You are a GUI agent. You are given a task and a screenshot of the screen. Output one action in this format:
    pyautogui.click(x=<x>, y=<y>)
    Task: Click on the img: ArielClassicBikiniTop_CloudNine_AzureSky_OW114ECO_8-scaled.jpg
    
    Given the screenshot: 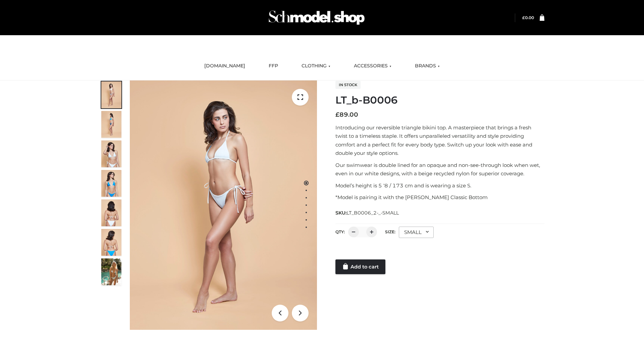 What is the action you would take?
    pyautogui.click(x=111, y=243)
    